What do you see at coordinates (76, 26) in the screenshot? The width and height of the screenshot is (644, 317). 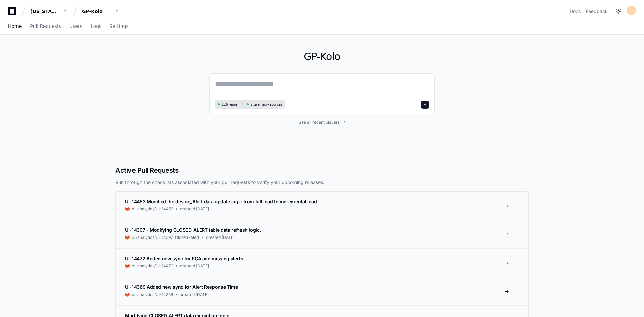 I see `span: Users` at bounding box center [76, 26].